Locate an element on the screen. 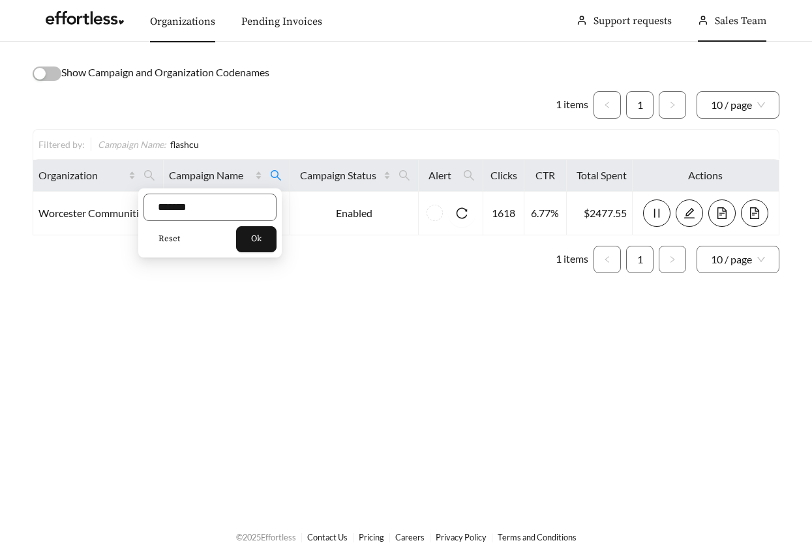  a: Careers is located at coordinates (409, 537).